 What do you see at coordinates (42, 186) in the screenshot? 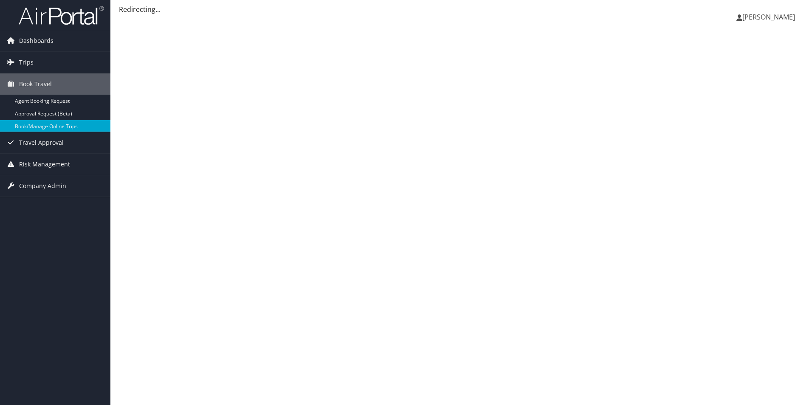
I see `span: Company Admin` at bounding box center [42, 186].